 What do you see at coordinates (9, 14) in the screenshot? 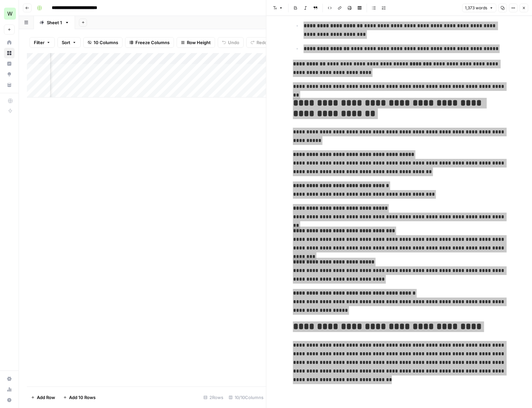
I see `button: Workspace: Workspace1` at bounding box center [9, 14].